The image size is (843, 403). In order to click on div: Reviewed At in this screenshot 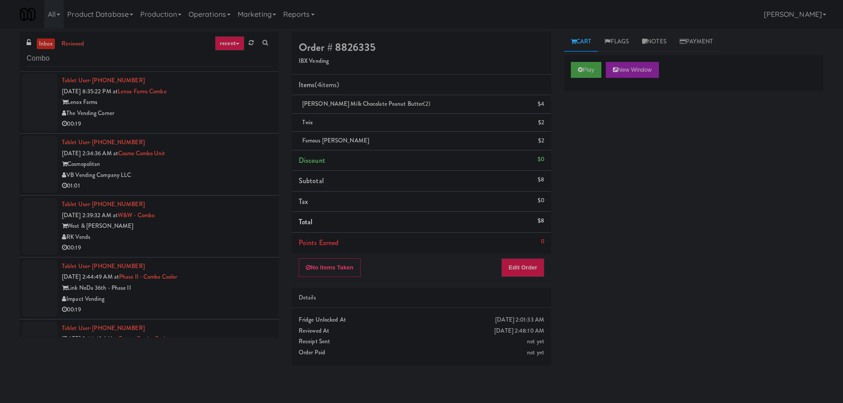, I will do `click(421, 331)`.